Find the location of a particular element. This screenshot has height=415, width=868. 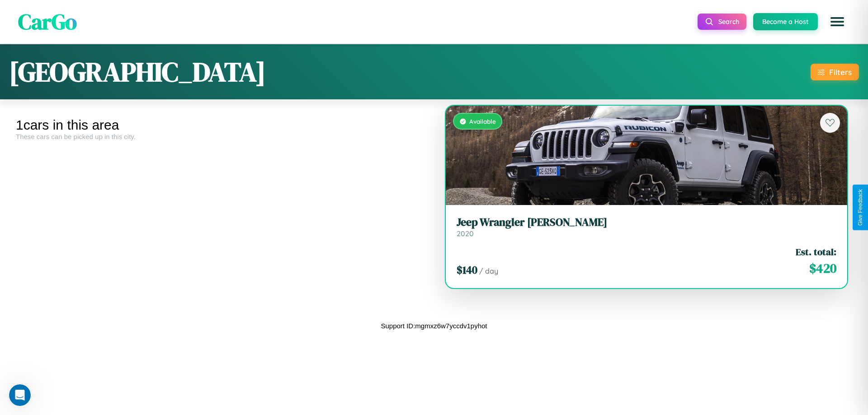

span: $ 140 is located at coordinates (468, 270).